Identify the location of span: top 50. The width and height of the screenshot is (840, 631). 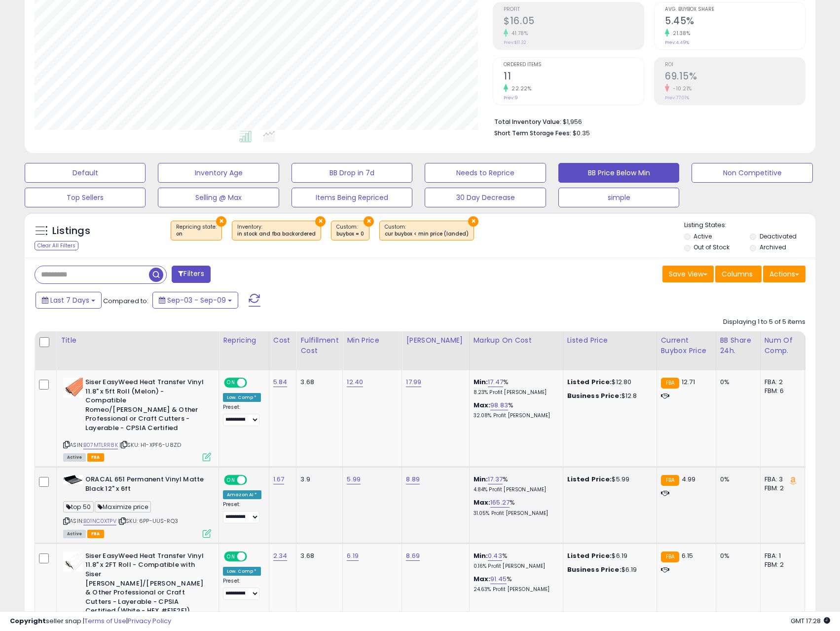
(78, 506).